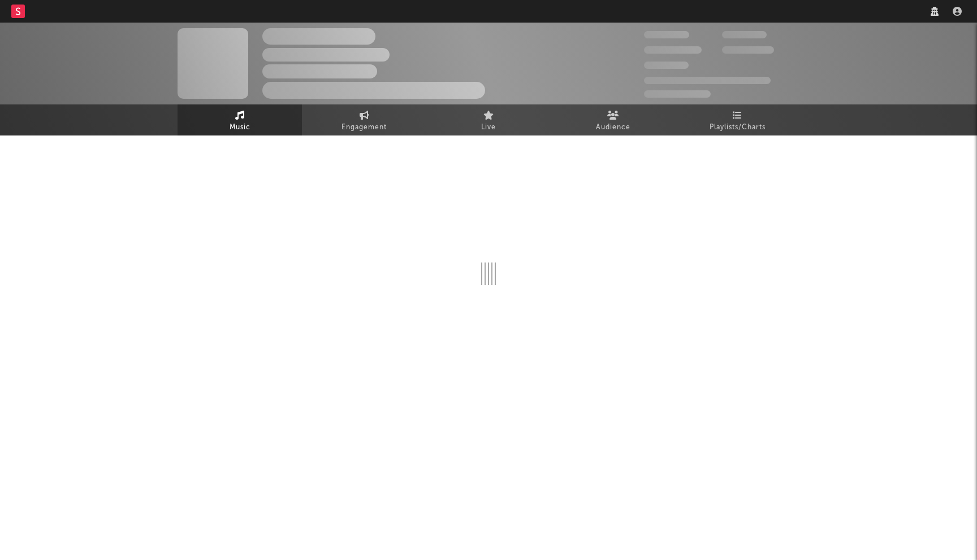 This screenshot has width=977, height=560. What do you see at coordinates (707, 80) in the screenshot?
I see `span: 50,000,000 Monthly Listeners` at bounding box center [707, 80].